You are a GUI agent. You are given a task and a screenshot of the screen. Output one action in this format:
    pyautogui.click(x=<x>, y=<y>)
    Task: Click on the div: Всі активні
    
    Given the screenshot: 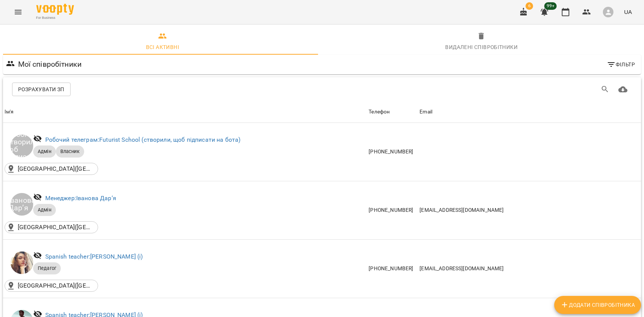 What is the action you would take?
    pyautogui.click(x=163, y=47)
    